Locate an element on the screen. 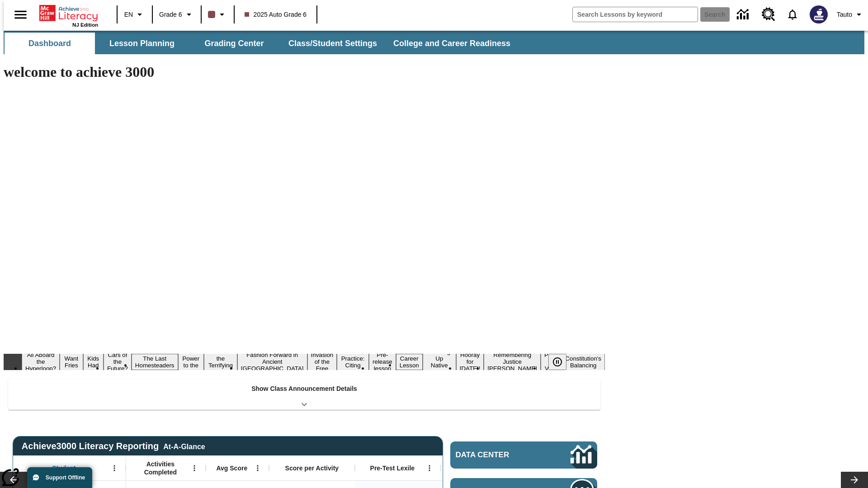 The height and width of the screenshot is (488, 868). button: Grade: Grade 6, Select a grade is located at coordinates (176, 14).